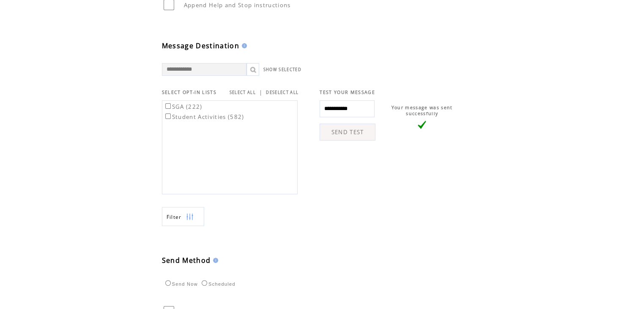  I want to click on label: Send Now, so click(181, 284).